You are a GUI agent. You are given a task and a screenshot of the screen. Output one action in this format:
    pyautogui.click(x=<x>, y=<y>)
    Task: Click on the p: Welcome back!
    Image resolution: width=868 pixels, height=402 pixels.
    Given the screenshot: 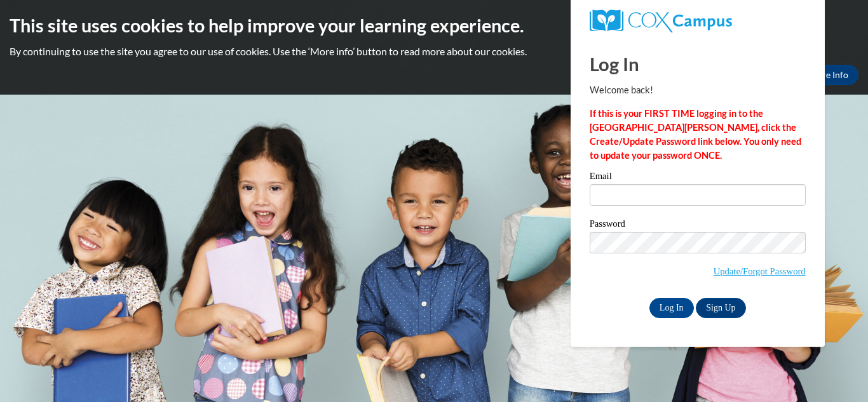 What is the action you would take?
    pyautogui.click(x=698, y=90)
    